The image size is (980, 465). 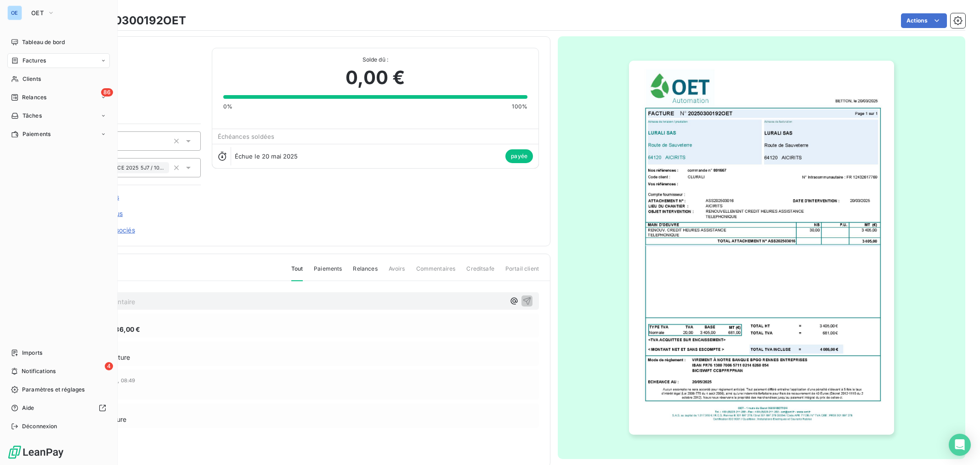 What do you see at coordinates (53, 390) in the screenshot?
I see `span: Paramètres et réglages` at bounding box center [53, 390].